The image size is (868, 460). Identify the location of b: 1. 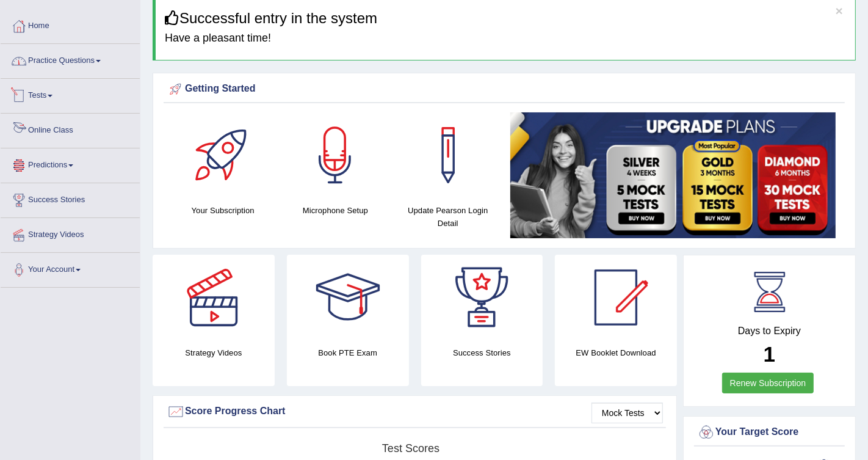
(769, 353).